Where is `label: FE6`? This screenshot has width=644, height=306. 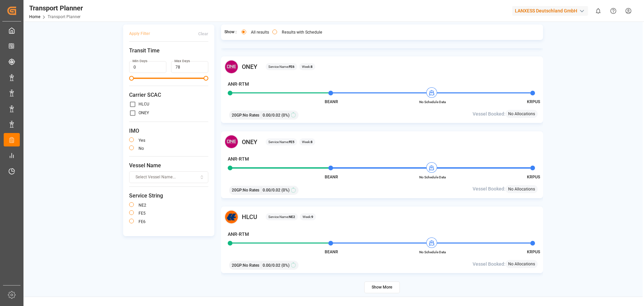
label: FE6 is located at coordinates (142, 222).